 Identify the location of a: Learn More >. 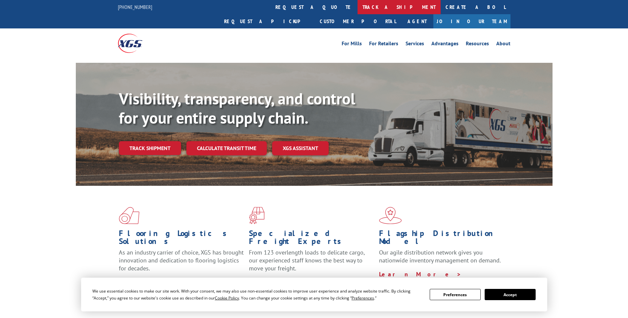
(420, 274).